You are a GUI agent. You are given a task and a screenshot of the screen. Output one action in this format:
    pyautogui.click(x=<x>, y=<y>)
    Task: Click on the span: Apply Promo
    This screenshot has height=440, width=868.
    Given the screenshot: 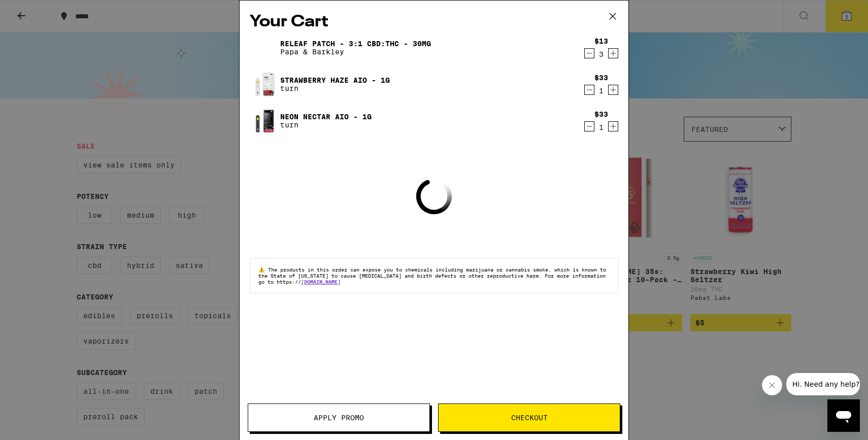 What is the action you would take?
    pyautogui.click(x=339, y=418)
    